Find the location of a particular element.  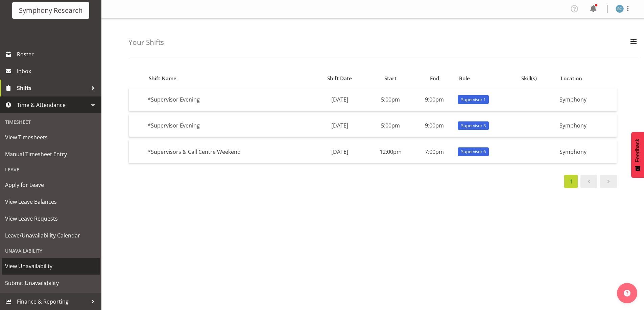

span: Feedback is located at coordinates (638, 151).